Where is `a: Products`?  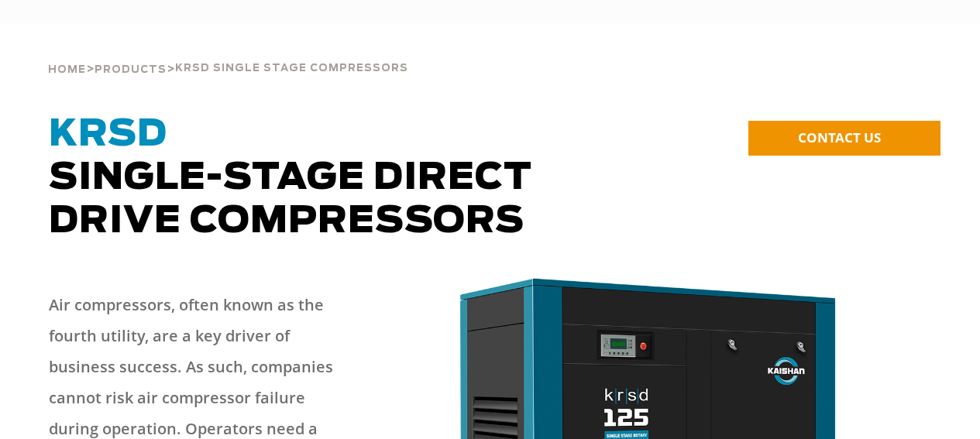
a: Products is located at coordinates (130, 69).